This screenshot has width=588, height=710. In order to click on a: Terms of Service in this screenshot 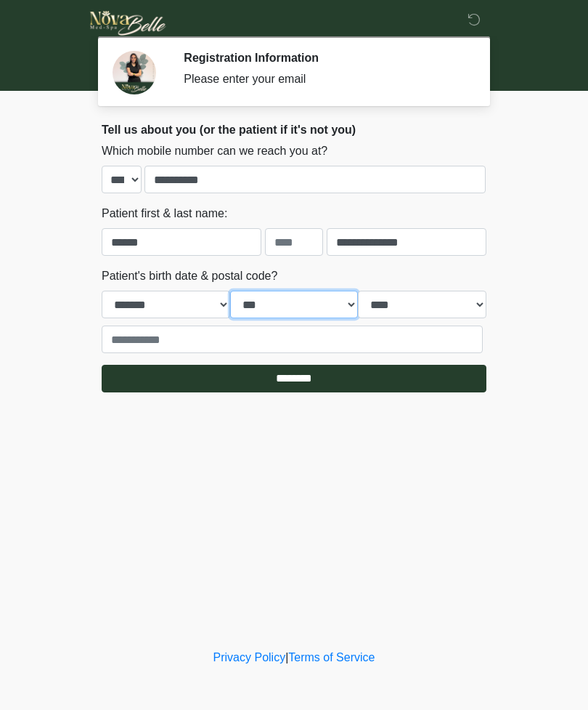, I will do `click(331, 656)`.